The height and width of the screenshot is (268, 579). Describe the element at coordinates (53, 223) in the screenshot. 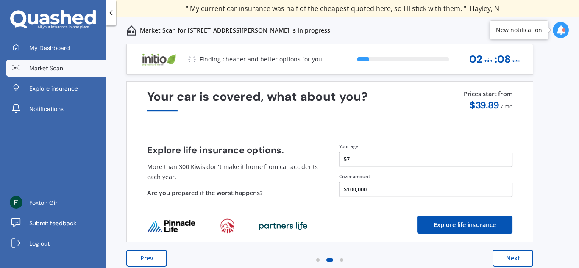

I see `span: Submit feedback` at that location.